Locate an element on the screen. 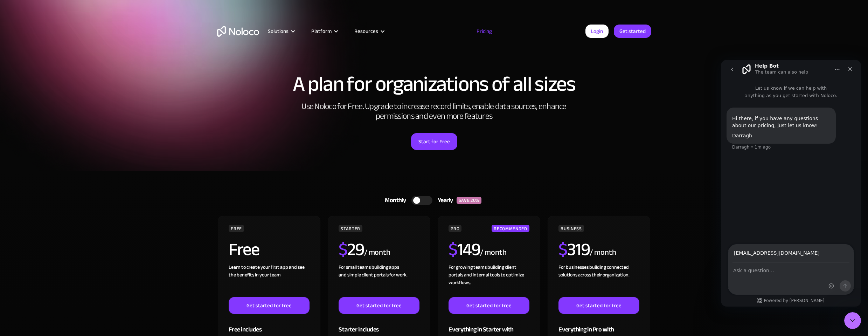 The image size is (868, 336). button: go back is located at coordinates (11, 9).